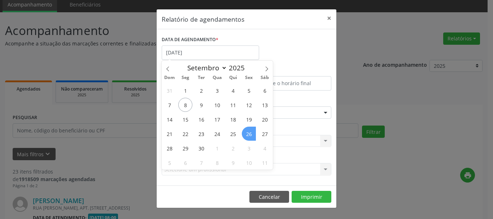 The image size is (493, 219). Describe the element at coordinates (201, 133) in the screenshot. I see `span: Setembro 23, 2025` at that location.